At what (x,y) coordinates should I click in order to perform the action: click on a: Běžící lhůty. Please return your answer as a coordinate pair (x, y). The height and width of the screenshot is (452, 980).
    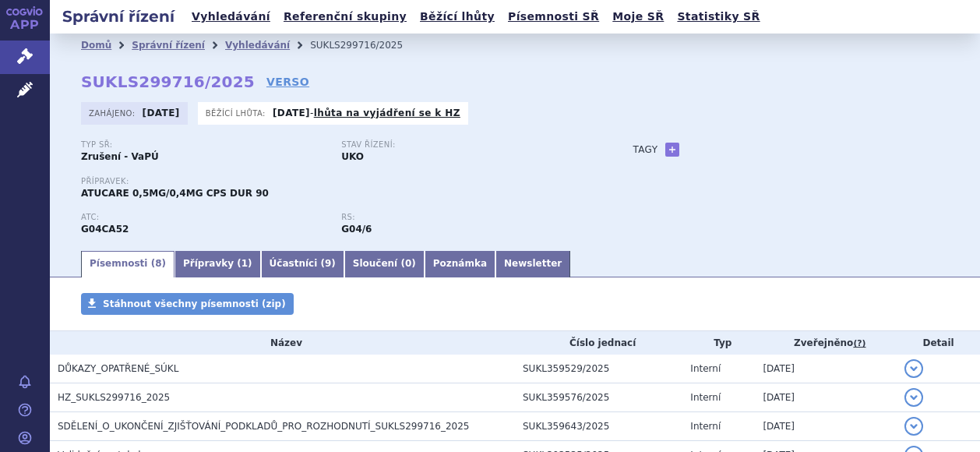
    Looking at the image, I should click on (458, 17).